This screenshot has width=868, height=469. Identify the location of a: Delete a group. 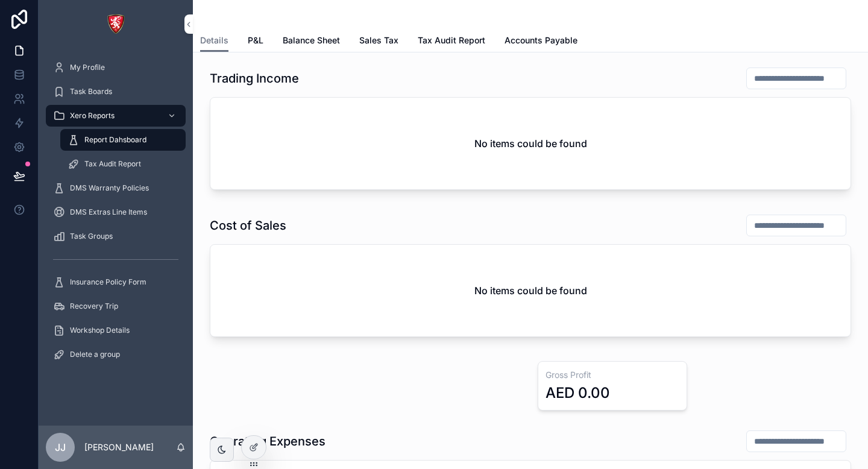
(115, 354).